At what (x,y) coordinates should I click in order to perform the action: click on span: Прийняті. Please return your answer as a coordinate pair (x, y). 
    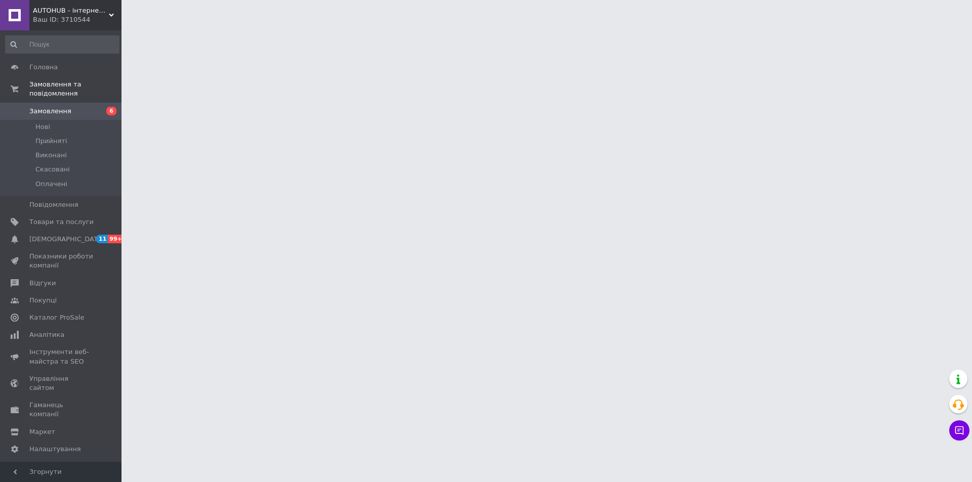
    Looking at the image, I should click on (51, 141).